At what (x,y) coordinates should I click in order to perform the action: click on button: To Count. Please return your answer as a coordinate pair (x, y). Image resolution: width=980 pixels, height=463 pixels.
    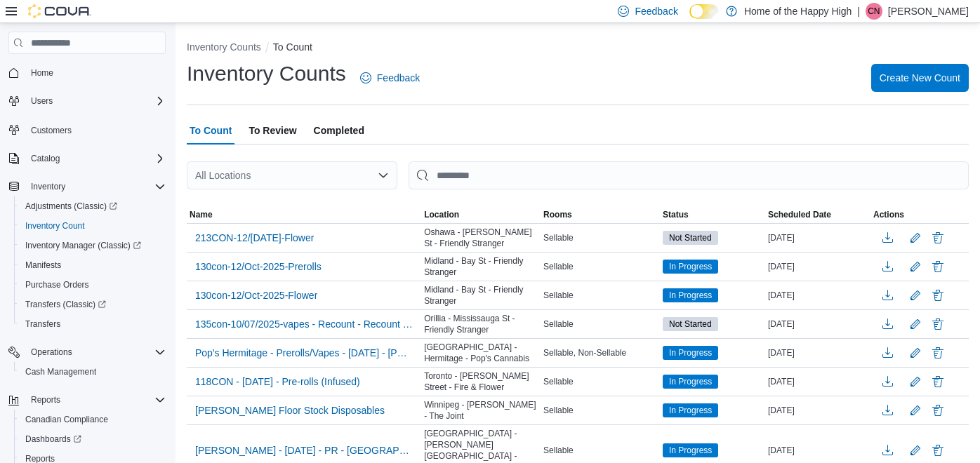
    Looking at the image, I should click on (293, 47).